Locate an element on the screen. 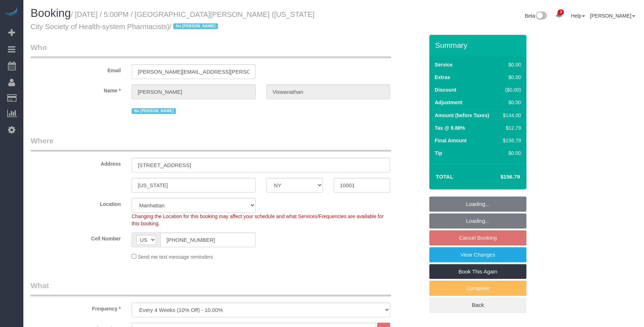 This screenshot has height=327, width=644. input: City is located at coordinates (194, 185).